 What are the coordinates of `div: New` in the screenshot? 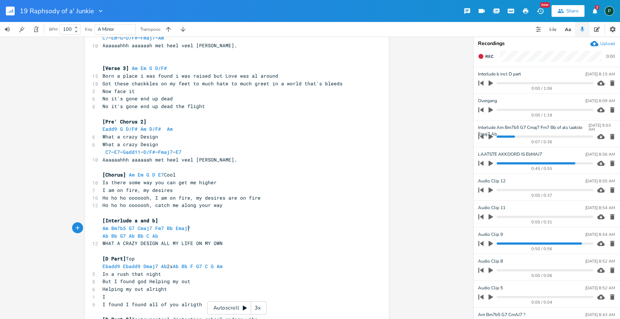 It's located at (545, 5).